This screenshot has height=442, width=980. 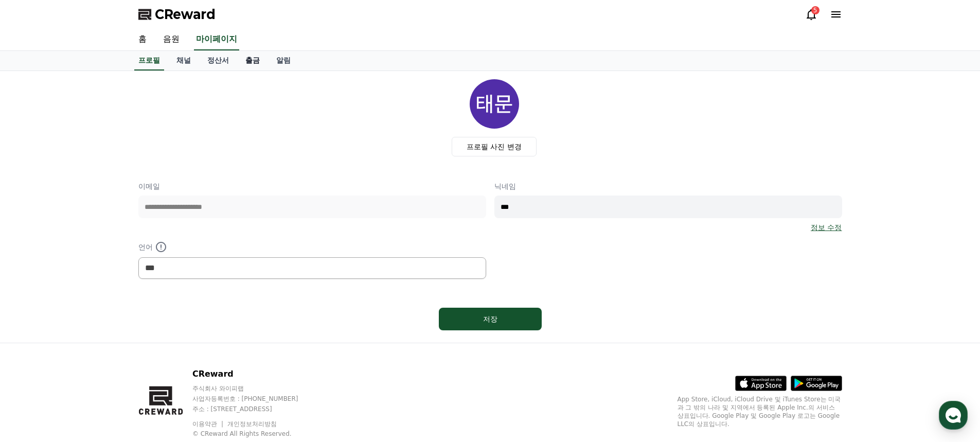 I want to click on a: 음원, so click(x=171, y=39).